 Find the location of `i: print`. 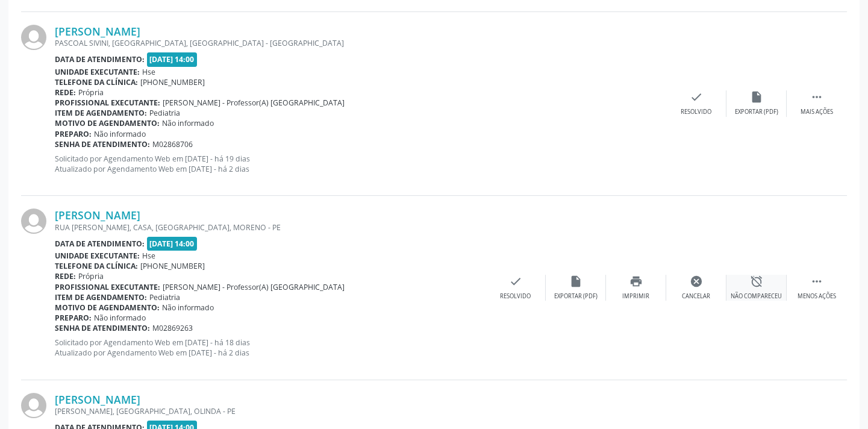

i: print is located at coordinates (636, 282).